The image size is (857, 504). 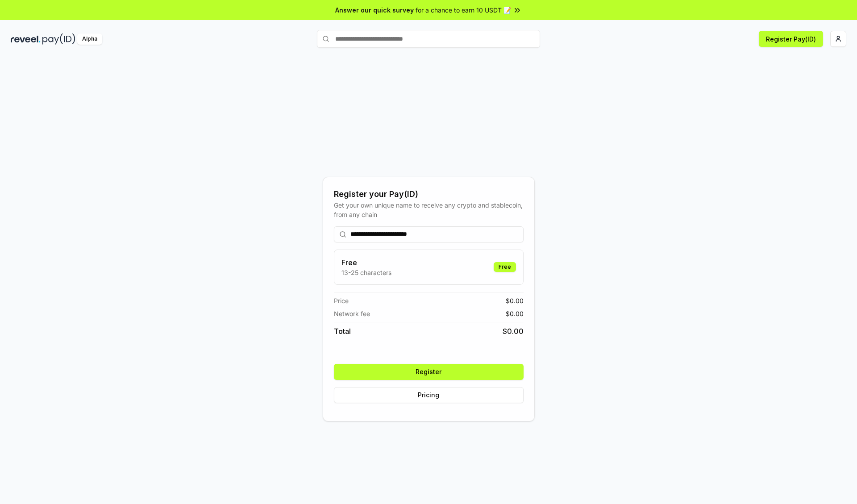 What do you see at coordinates (341, 300) in the screenshot?
I see `span: Price` at bounding box center [341, 300].